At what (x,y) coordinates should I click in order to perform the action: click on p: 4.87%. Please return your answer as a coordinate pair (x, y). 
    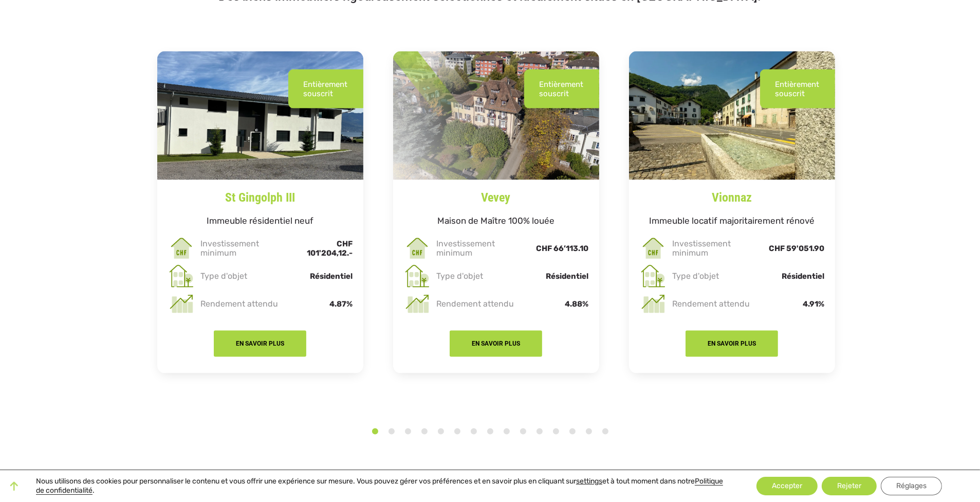
    Looking at the image, I should click on (322, 304).